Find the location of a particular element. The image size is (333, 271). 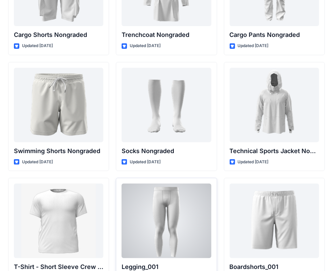

p: Cargo Shorts Nongraded is located at coordinates (59, 35).